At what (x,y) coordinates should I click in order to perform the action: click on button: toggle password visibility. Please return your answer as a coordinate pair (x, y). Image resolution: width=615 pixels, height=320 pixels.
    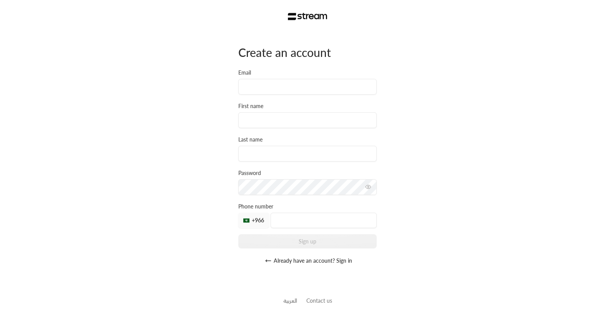
    Looking at the image, I should click on (368, 187).